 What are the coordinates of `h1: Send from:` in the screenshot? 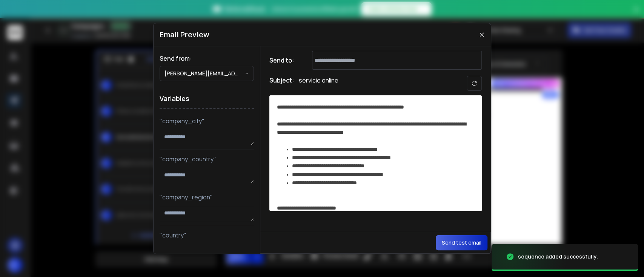 It's located at (207, 59).